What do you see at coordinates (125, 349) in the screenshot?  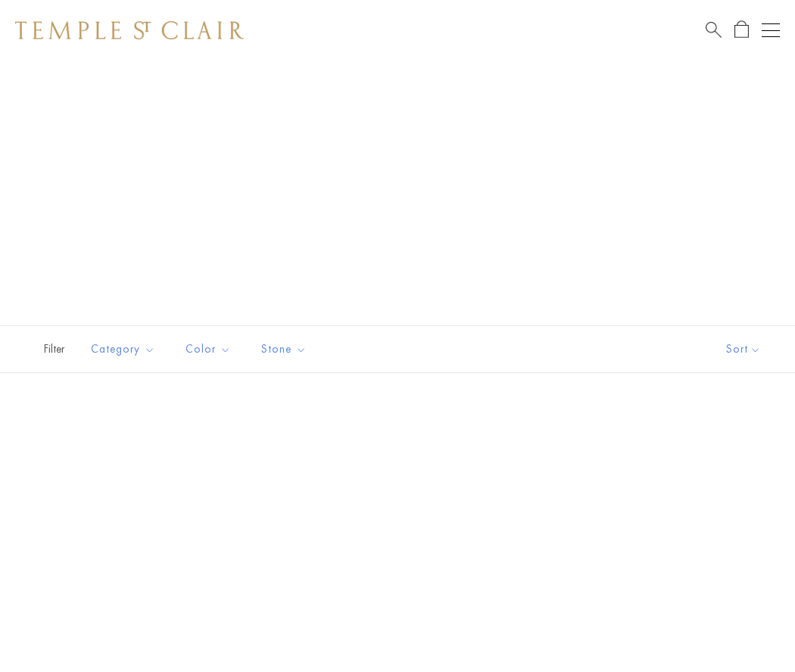 I see `span: Category` at bounding box center [125, 349].